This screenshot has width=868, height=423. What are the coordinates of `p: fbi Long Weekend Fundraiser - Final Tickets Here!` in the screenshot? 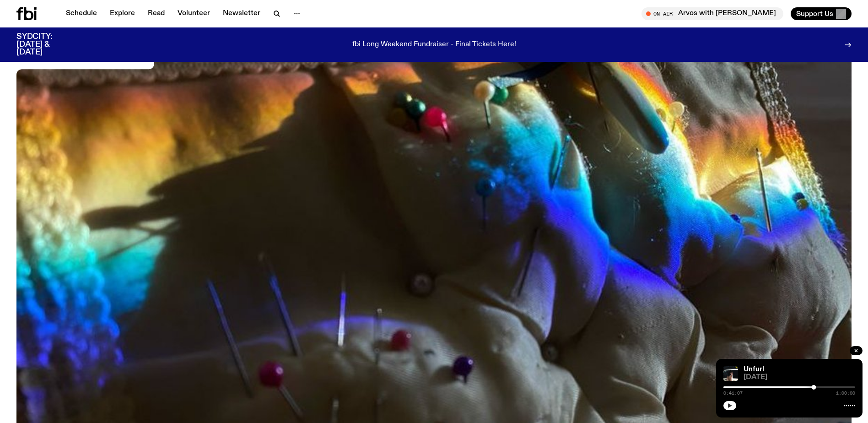 It's located at (434, 45).